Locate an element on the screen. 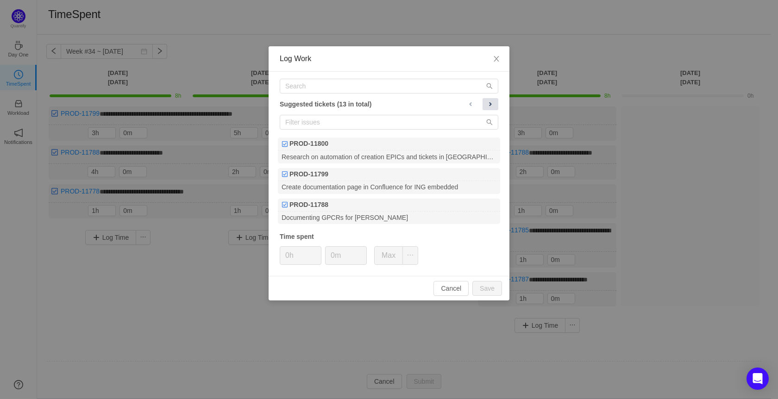 This screenshot has width=778, height=399. button: Save is located at coordinates (487, 288).